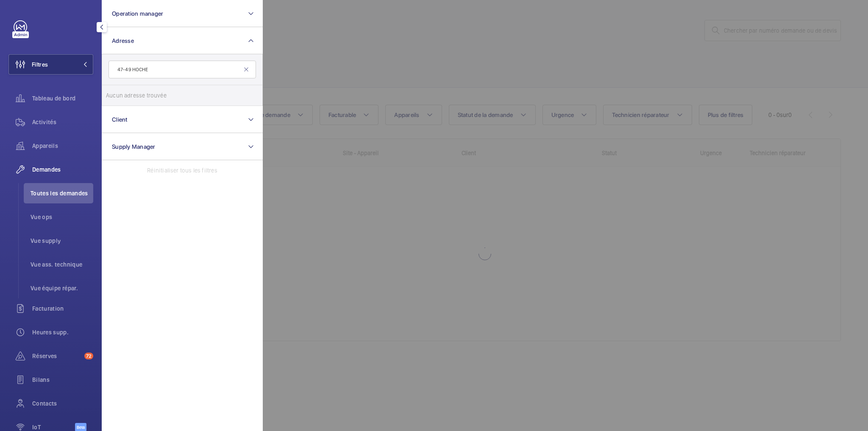 The image size is (868, 431). Describe the element at coordinates (63, 98) in the screenshot. I see `span: Tableau de bord` at that location.